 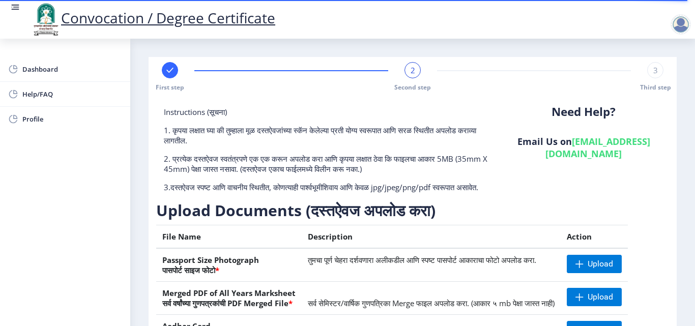 I want to click on th: File Name, so click(x=229, y=237).